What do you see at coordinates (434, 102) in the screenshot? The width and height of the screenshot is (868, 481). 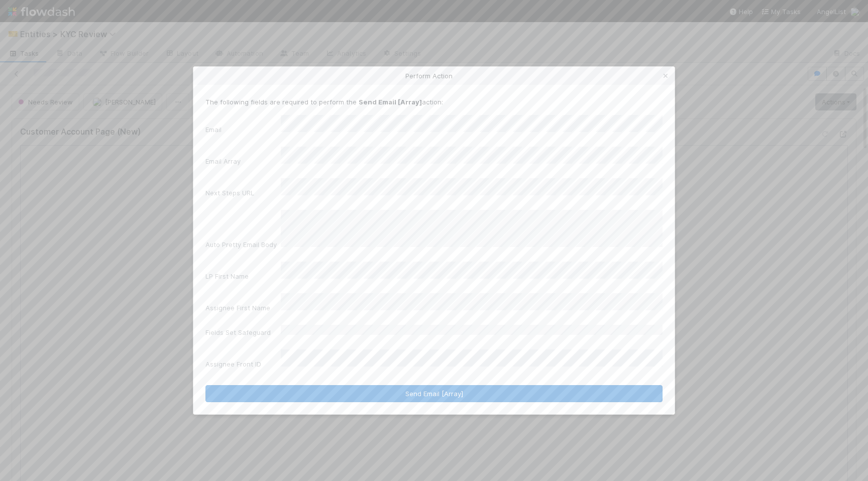 I see `p: The following fields are required to perform the action:` at bounding box center [434, 102].